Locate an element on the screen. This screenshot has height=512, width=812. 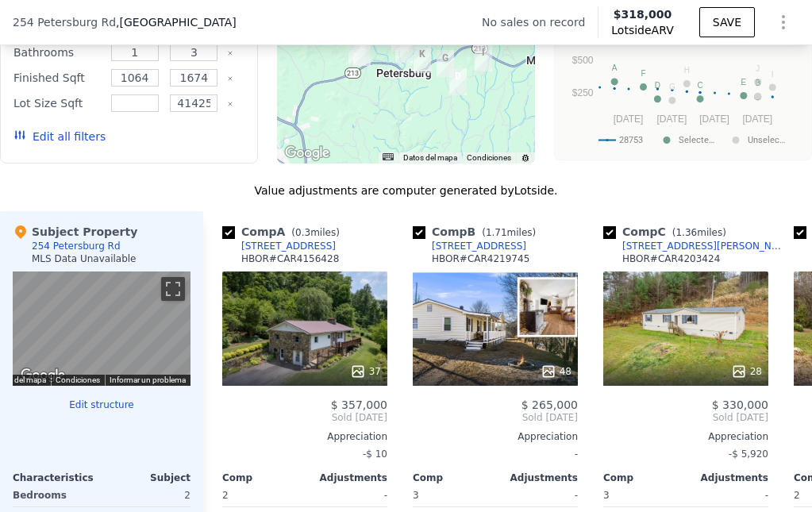
div: 400 Bull Creek Rd is located at coordinates (484, 58).